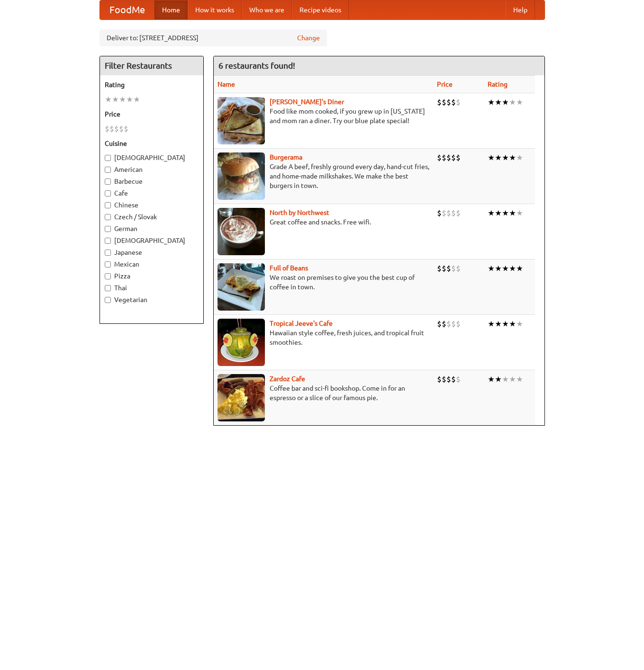  What do you see at coordinates (151, 288) in the screenshot?
I see `label: Thai` at bounding box center [151, 288].